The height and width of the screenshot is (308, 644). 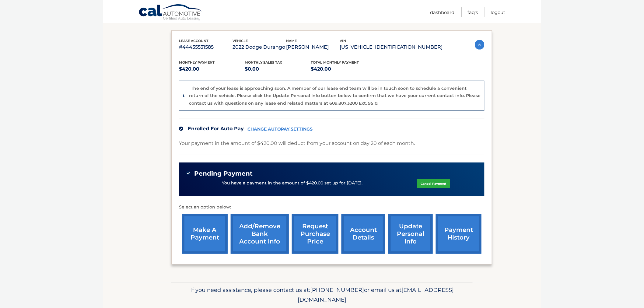 I want to click on a: Cal Automotive, so click(x=170, y=13).